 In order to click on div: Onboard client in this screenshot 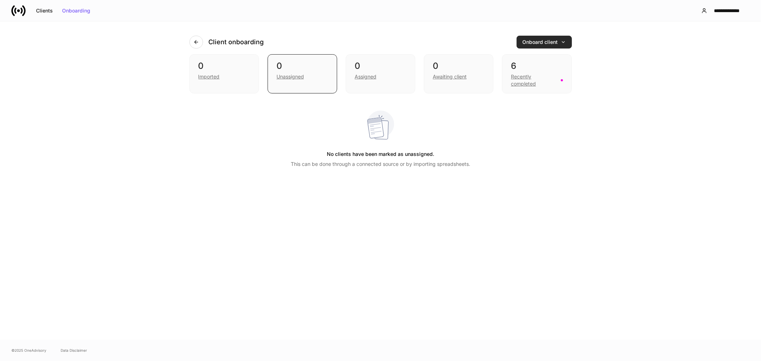, I will do `click(544, 42)`.